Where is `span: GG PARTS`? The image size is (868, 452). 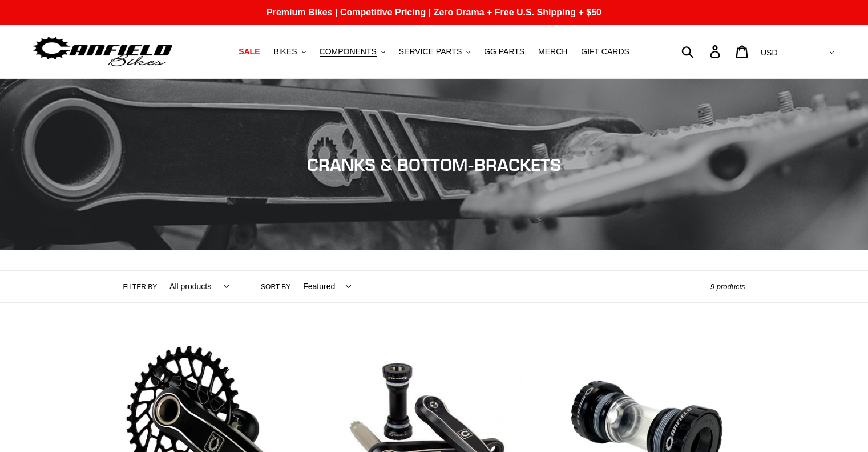 span: GG PARTS is located at coordinates (504, 52).